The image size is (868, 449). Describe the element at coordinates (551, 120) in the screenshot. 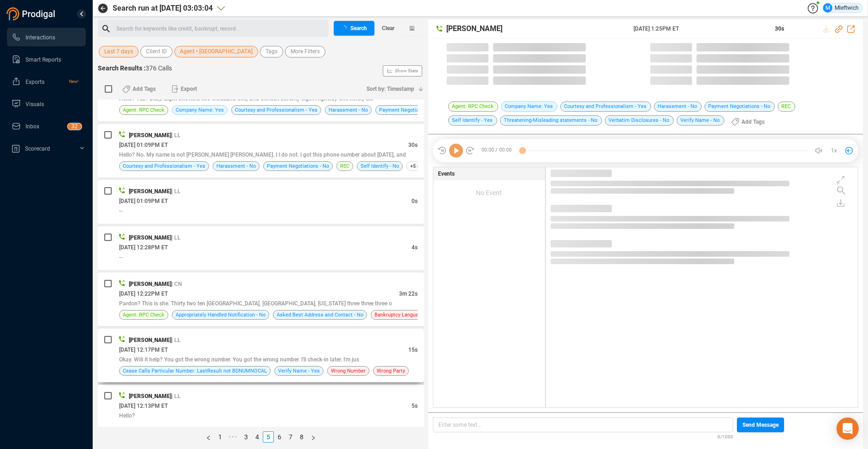

I see `span: Threatening-Misleading statements - No` at that location.